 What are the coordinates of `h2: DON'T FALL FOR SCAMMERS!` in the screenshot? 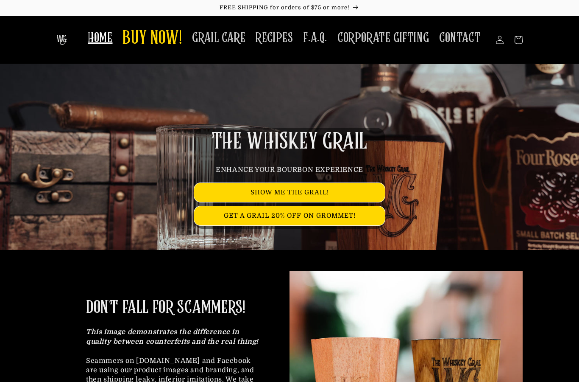 It's located at (165, 307).